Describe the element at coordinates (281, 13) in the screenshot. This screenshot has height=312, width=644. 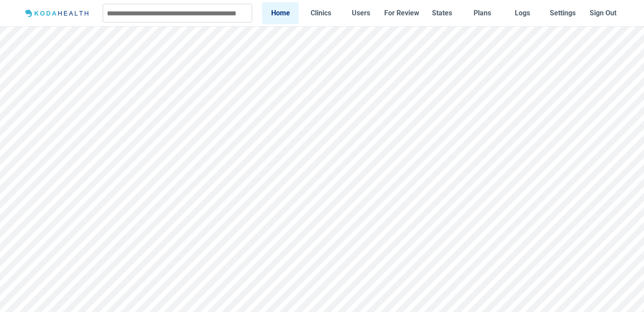
I see `a: Home` at that location.